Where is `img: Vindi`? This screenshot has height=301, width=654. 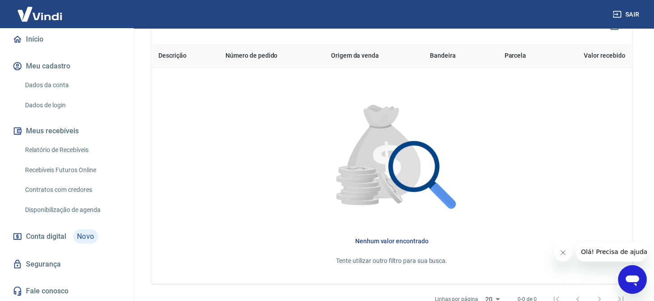
img: Vindi is located at coordinates (40, 14).